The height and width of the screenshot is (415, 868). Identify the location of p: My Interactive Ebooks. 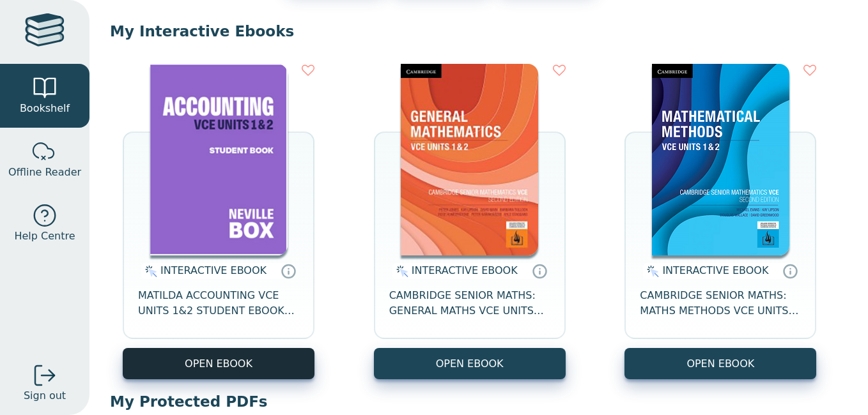
(479, 31).